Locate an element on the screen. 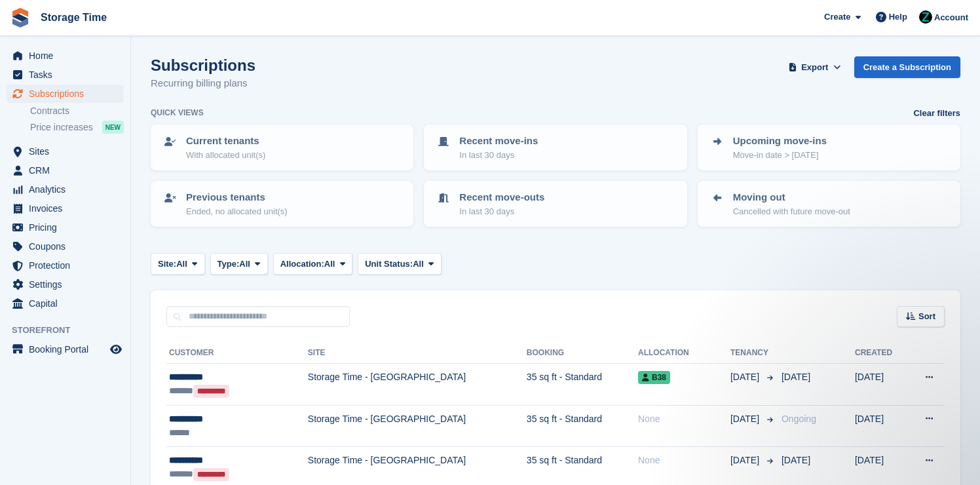 This screenshot has width=980, height=485. a: Clear filters is located at coordinates (937, 113).